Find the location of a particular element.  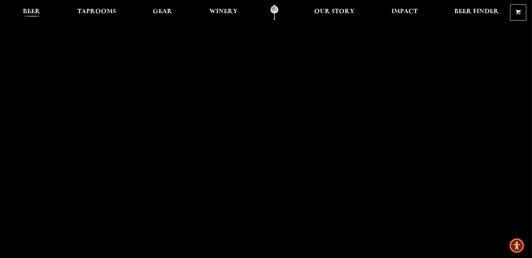

a: Impact is located at coordinates (405, 12).